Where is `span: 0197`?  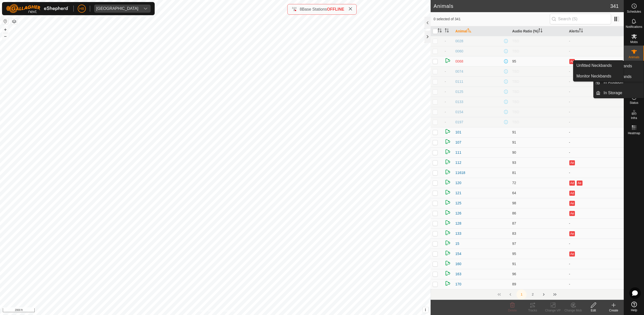
span: 0197 is located at coordinates (459, 122).